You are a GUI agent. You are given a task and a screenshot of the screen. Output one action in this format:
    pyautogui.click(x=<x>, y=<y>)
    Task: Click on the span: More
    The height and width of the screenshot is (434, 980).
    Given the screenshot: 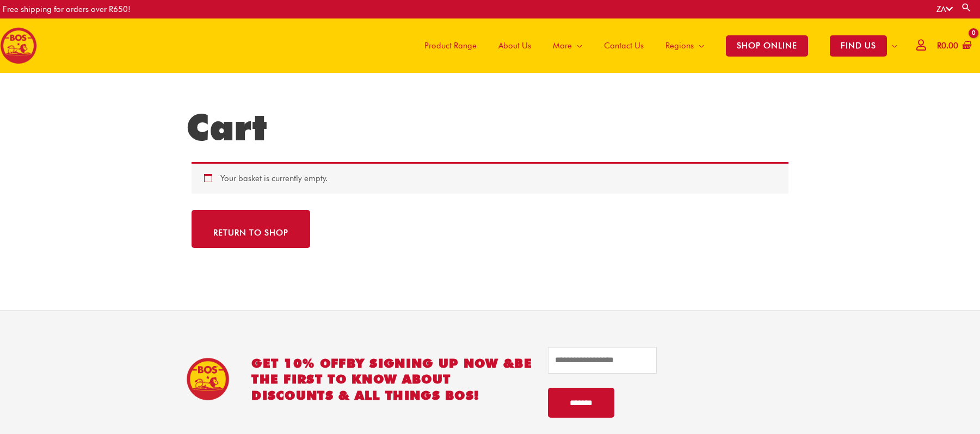 What is the action you would take?
    pyautogui.click(x=562, y=46)
    